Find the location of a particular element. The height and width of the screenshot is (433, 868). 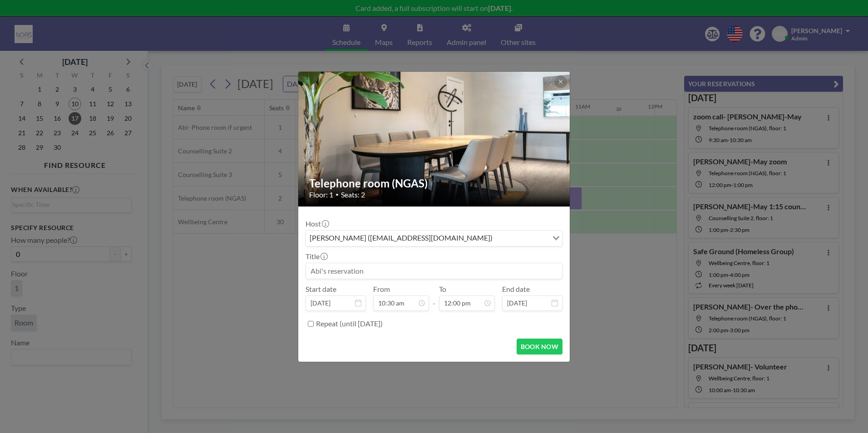

label: End date is located at coordinates (515, 289).